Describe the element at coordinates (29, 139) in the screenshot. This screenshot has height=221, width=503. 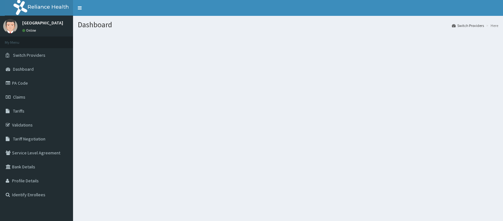
I see `span: Tariff Negotiation` at that location.